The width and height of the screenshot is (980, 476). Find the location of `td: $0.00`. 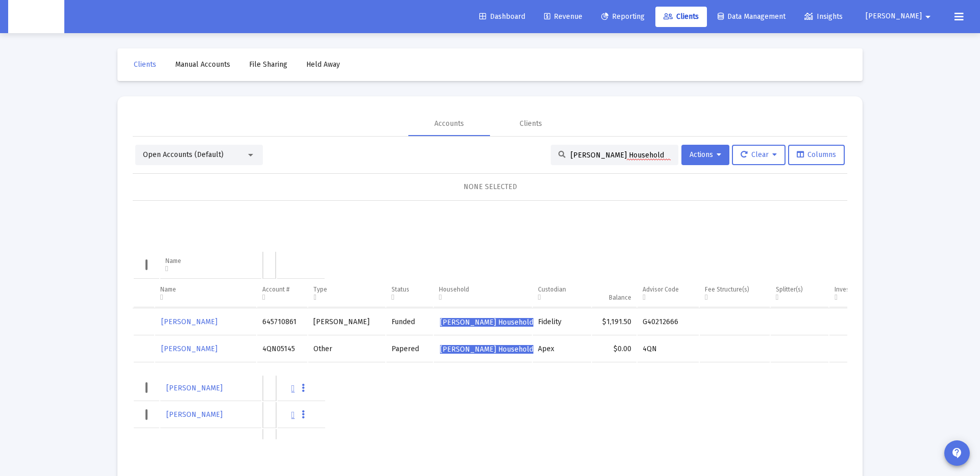

td: $0.00 is located at coordinates (614, 349).